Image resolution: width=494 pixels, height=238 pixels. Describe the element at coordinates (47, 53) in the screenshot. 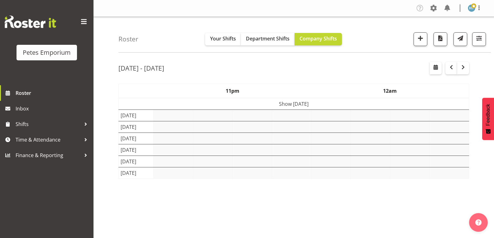

I see `div: Petes Emporium` at that location.